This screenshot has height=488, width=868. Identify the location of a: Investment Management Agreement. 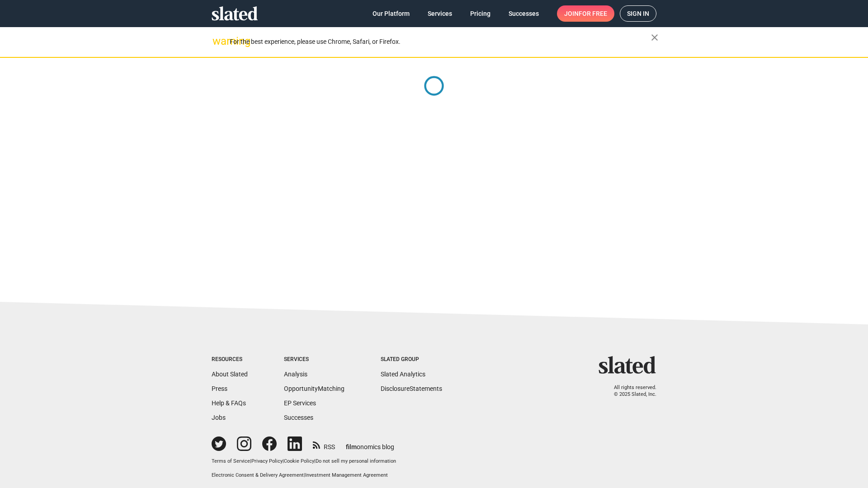
(347, 475).